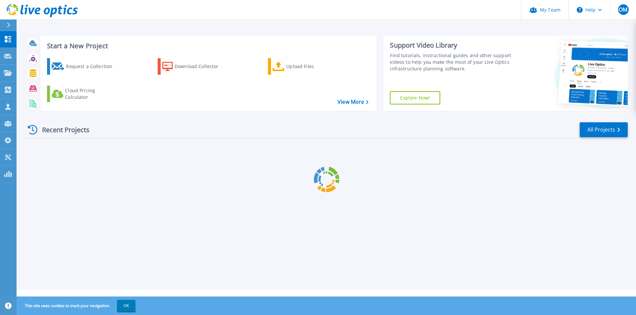 The width and height of the screenshot is (636, 315). What do you see at coordinates (77, 306) in the screenshot?
I see `span: This site uses cookies to track your navigation.` at bounding box center [77, 306].